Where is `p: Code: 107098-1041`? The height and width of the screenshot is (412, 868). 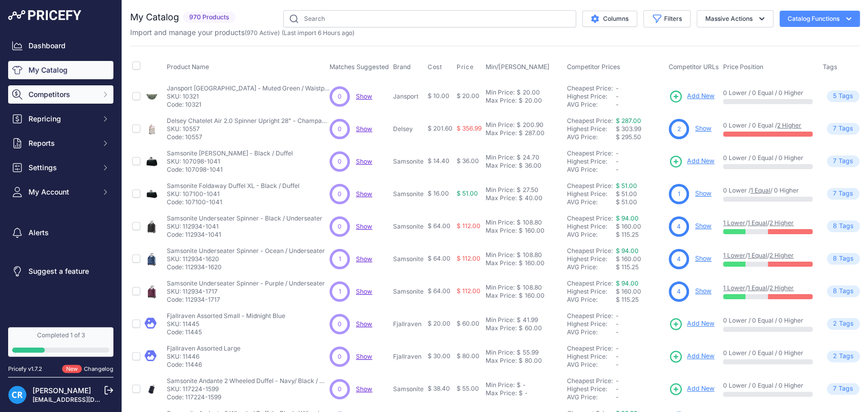
p: Code: 107098-1041 is located at coordinates (230, 170).